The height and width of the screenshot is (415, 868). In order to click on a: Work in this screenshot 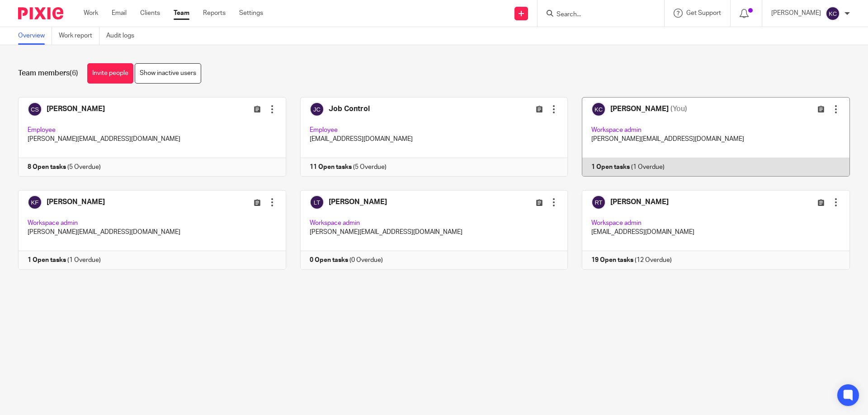, I will do `click(91, 13)`.